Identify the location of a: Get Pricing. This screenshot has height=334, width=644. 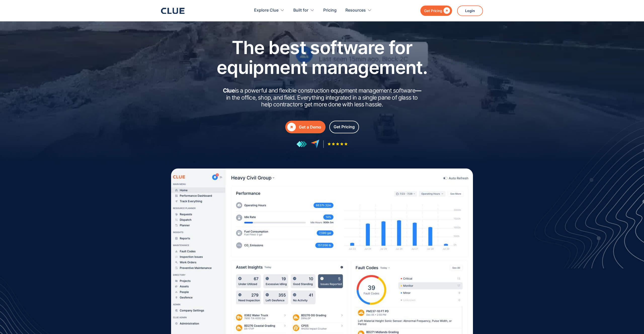
(344, 127).